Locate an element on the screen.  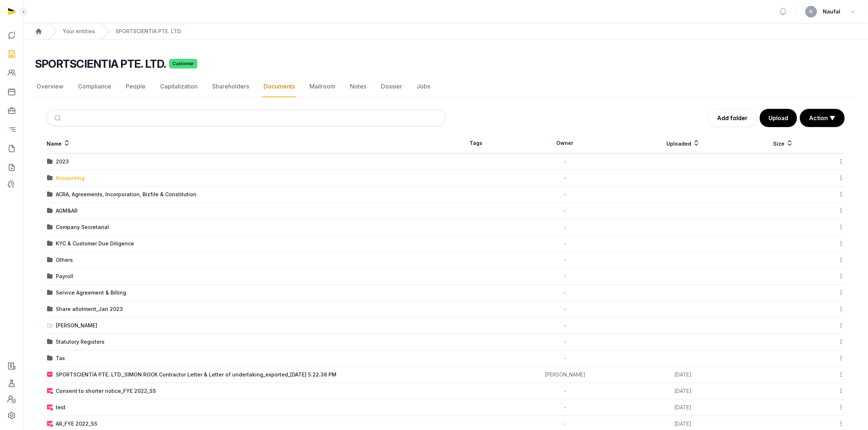
div: test is located at coordinates (61, 408).